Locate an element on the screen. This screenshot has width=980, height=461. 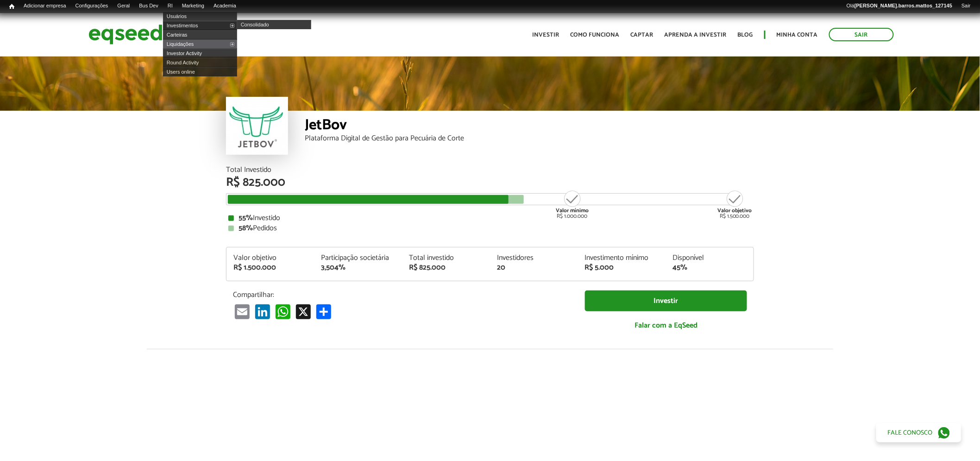
a: Aprenda a investir is located at coordinates (696, 35).